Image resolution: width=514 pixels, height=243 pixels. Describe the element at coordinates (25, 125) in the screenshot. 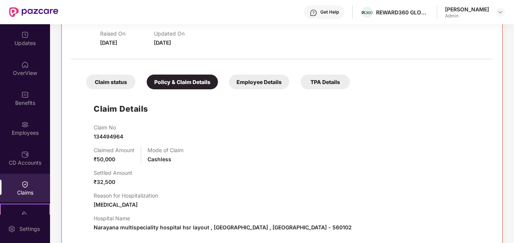

I see `img: svg+xml;base64,PHN2ZyBpZD0iRW1wbG95ZWVzIiB4bWxucz0iaHR0cDovL3d3dy53My5vcmcvMjAwMC9zdmciIHdpZHRoPS...` at that location.